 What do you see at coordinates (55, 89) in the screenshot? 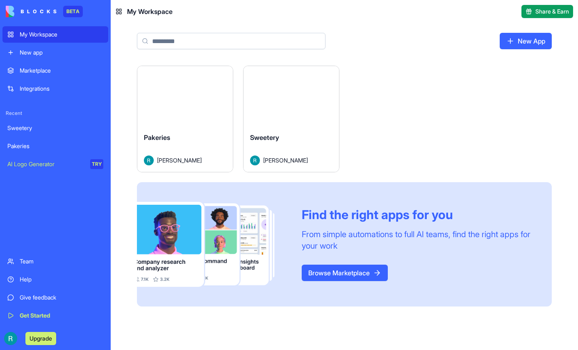
I see `a: Integrations` at bounding box center [55, 89].